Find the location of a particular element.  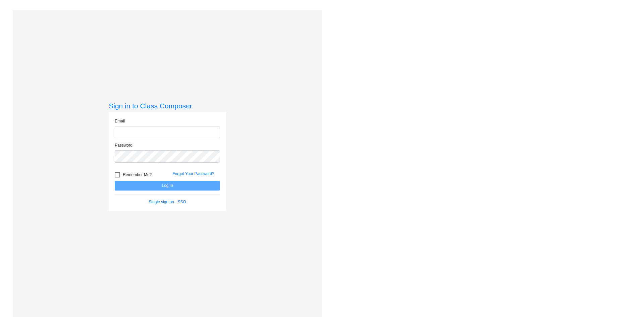

label: Email is located at coordinates (119, 121).